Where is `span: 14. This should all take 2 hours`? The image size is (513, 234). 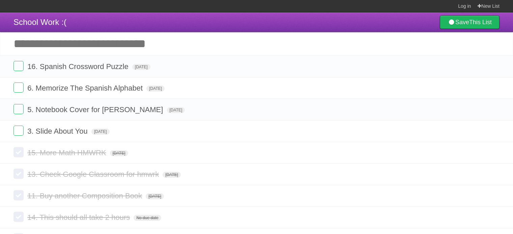 span: 14. This should all take 2 hours is located at coordinates (79, 217).